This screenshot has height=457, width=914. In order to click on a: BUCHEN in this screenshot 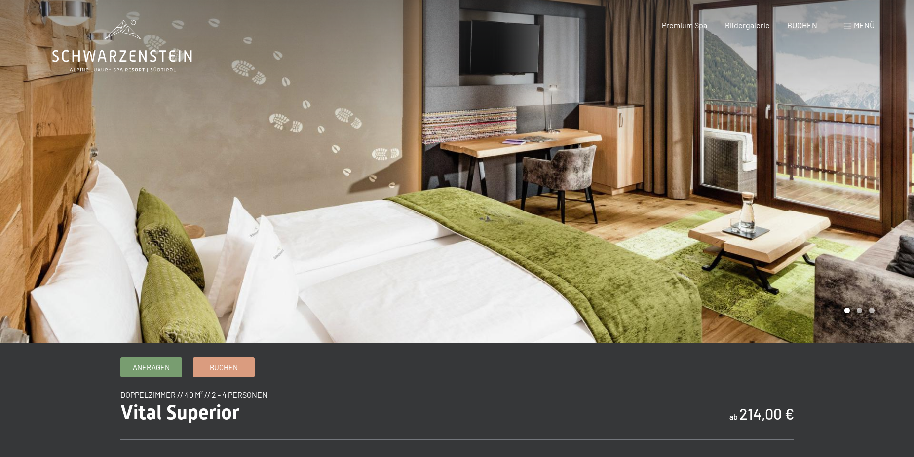, I will do `click(802, 25)`.